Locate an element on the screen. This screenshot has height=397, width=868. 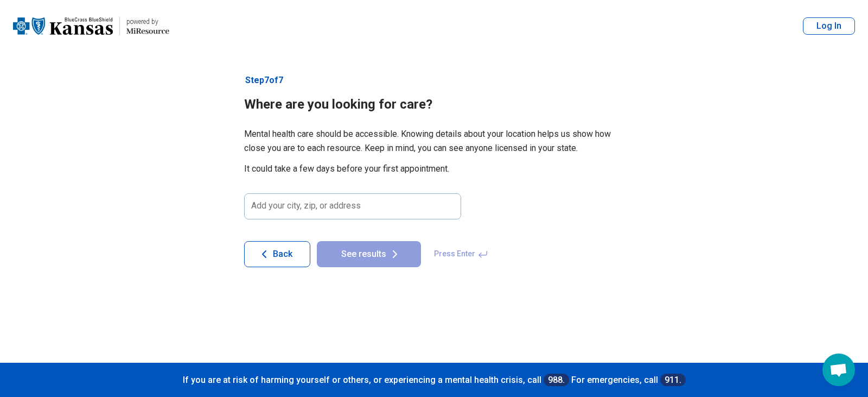
a: 988. is located at coordinates (556, 379).